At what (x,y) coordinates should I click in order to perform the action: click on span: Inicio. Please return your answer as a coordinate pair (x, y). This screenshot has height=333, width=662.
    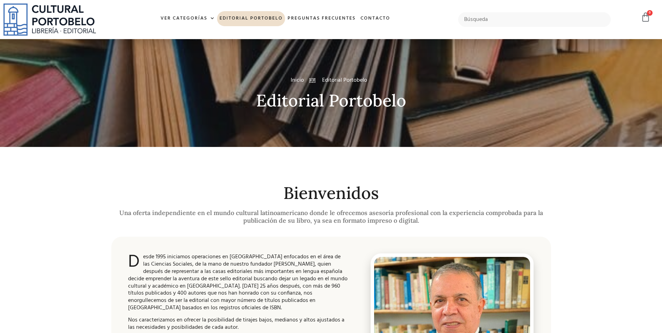
    Looking at the image, I should click on (297, 80).